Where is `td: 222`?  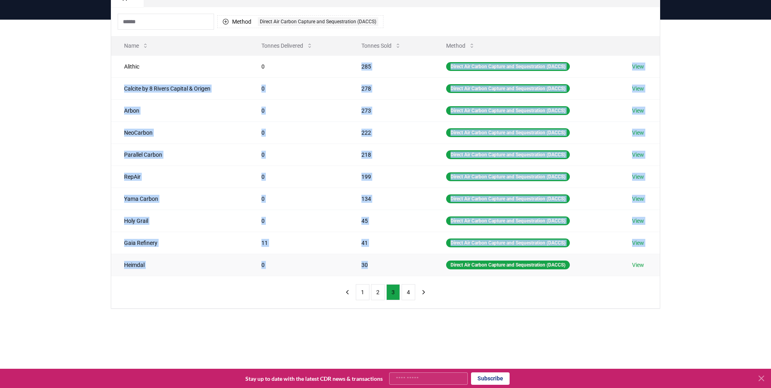 td: 222 is located at coordinates (391, 132).